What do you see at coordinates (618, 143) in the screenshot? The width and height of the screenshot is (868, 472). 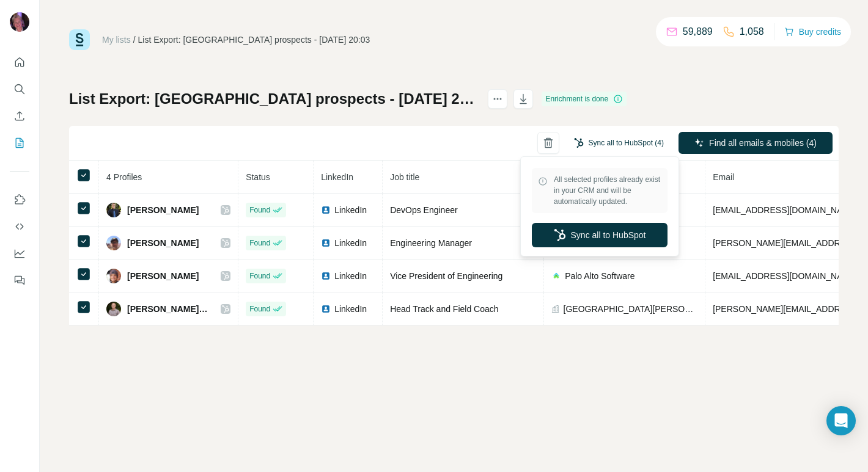 I see `button: Sync all to HubSpot (4)` at bounding box center [618, 143].